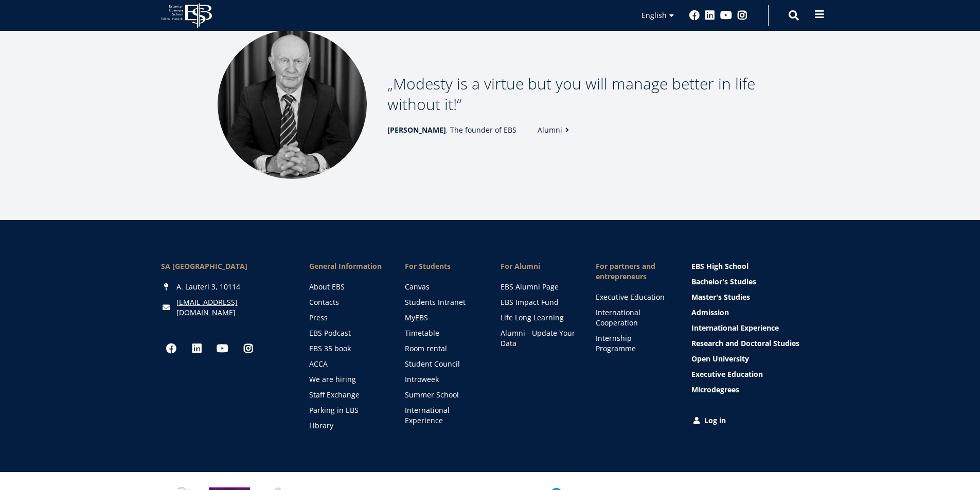  Describe the element at coordinates (442, 395) in the screenshot. I see `a: Summer School` at that location.